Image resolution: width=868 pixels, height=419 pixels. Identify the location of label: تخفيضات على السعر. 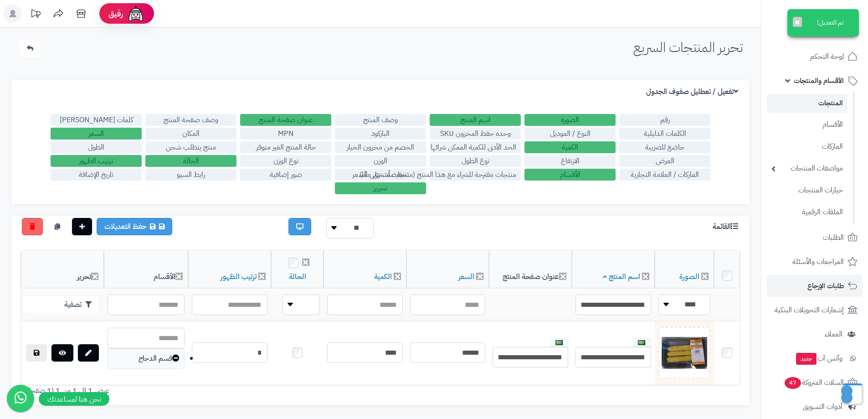
(380, 174).